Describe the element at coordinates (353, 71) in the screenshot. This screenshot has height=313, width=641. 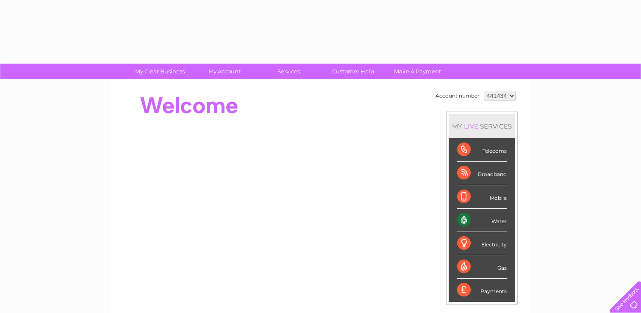
I see `a: Customer Help` at that location.